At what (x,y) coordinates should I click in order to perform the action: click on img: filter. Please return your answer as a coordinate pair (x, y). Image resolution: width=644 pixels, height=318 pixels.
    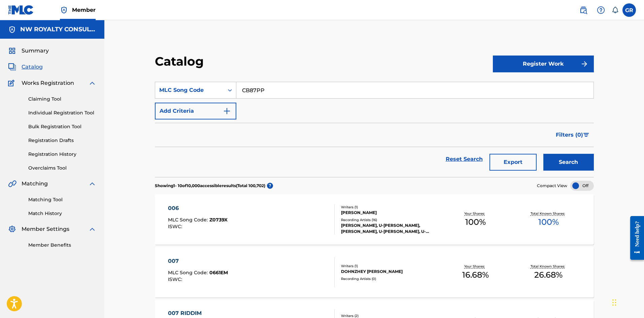
    Looking at the image, I should click on (586, 135).